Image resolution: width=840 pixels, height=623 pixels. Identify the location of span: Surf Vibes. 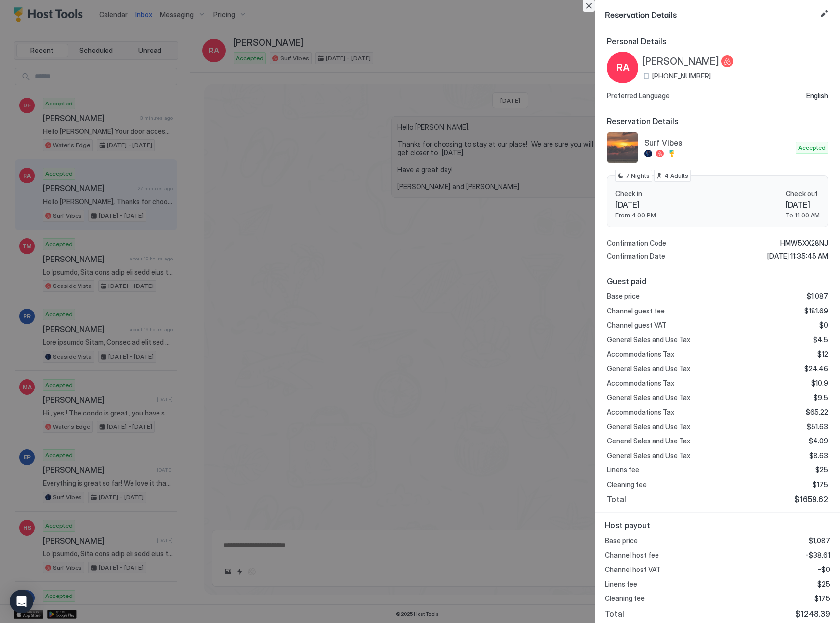
(718, 143).